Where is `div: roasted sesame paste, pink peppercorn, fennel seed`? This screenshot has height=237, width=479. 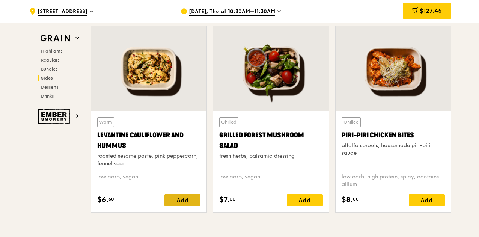 div: roasted sesame paste, pink peppercorn, fennel seed is located at coordinates (149, 160).